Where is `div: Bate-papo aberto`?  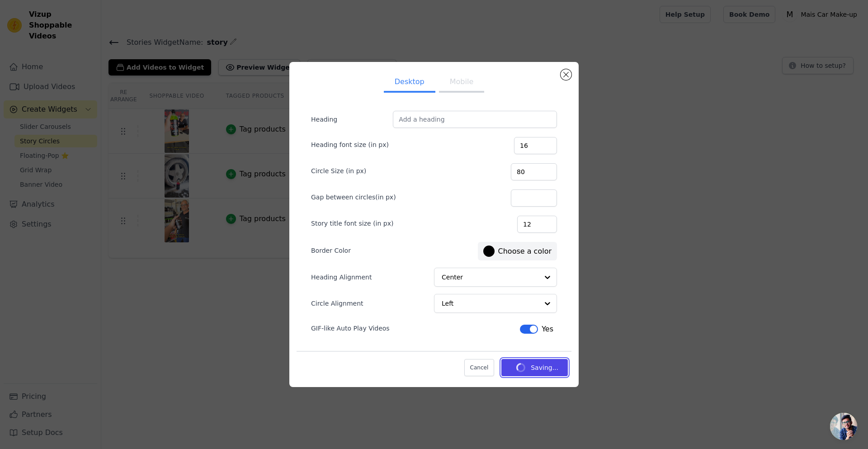 div: Bate-papo aberto is located at coordinates (843, 426).